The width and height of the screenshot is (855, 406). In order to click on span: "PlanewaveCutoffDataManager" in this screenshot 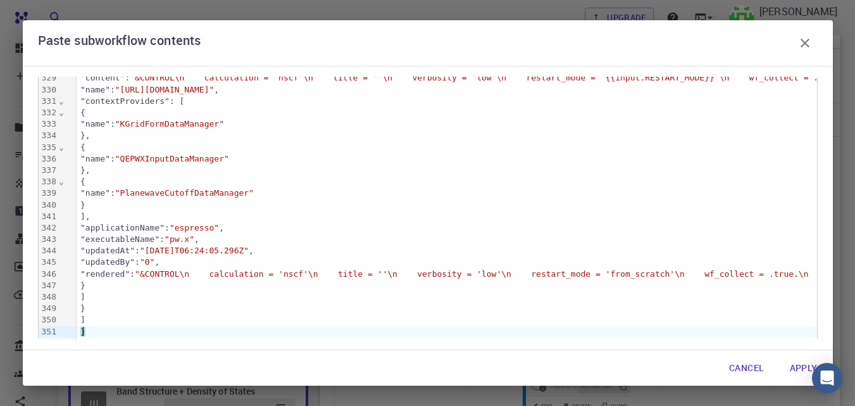, I will do `click(184, 192)`.